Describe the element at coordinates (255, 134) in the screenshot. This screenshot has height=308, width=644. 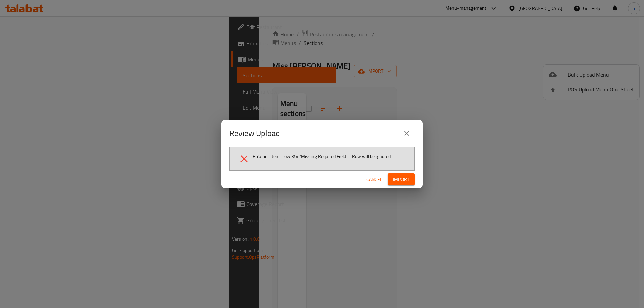
I see `h2: Review Upload` at that location.